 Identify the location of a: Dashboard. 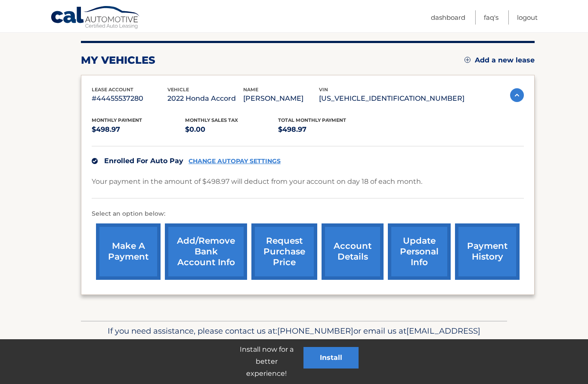
(448, 17).